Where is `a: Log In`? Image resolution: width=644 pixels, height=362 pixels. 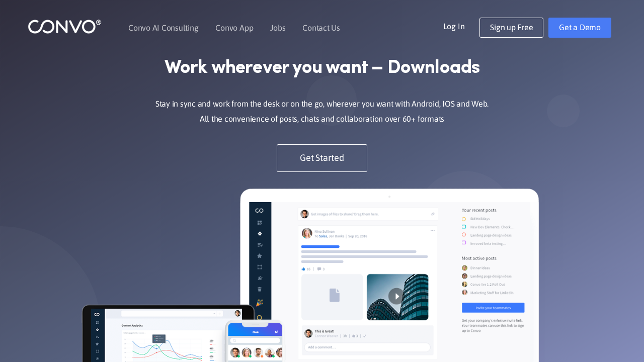 a: Log In is located at coordinates (462, 25).